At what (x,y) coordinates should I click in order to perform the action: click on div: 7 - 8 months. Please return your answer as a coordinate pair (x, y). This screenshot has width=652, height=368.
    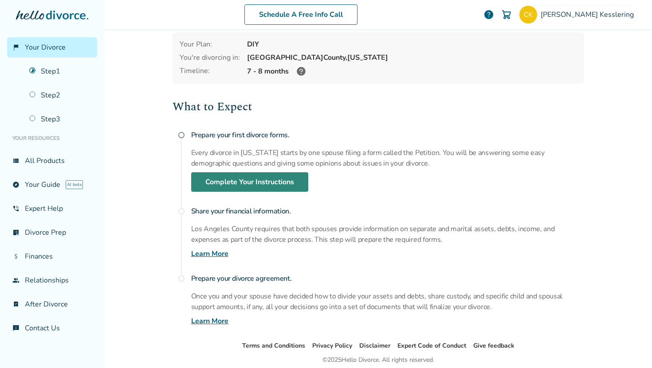
    Looking at the image, I should click on (412, 71).